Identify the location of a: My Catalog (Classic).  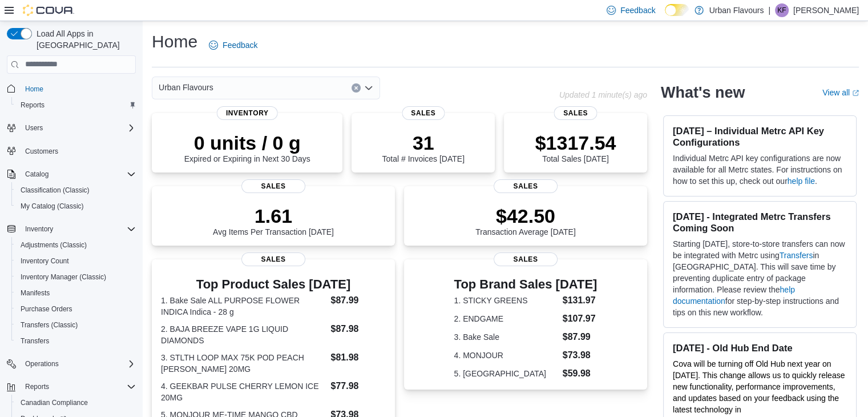
(52, 206).